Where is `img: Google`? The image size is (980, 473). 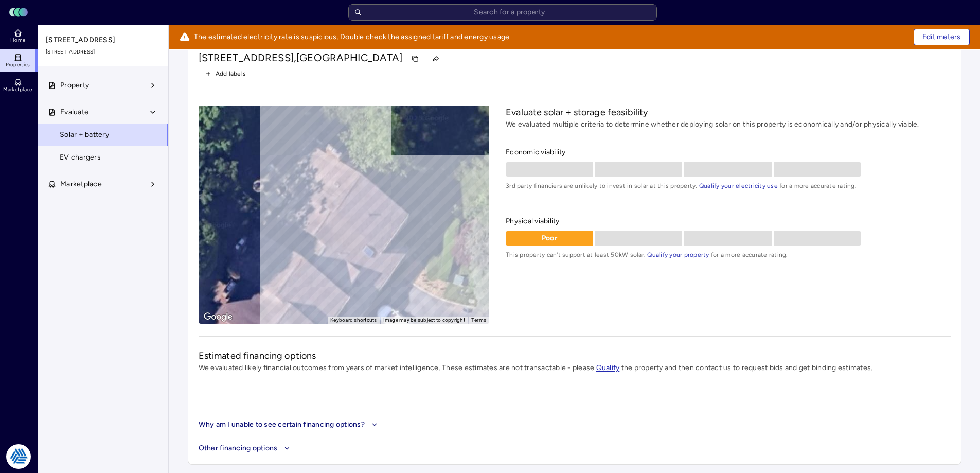 img: Google is located at coordinates (218, 317).